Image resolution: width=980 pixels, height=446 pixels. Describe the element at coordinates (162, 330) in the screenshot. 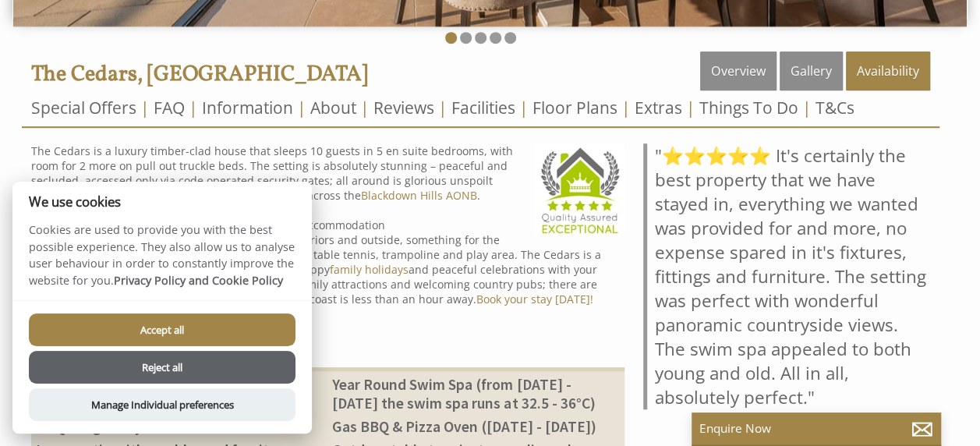

I see `button: Accept all` at that location.